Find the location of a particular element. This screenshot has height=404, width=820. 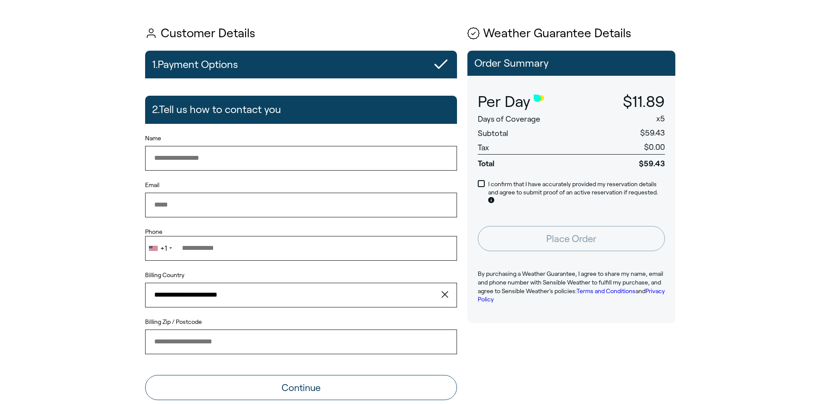

label: Name is located at coordinates (301, 139).